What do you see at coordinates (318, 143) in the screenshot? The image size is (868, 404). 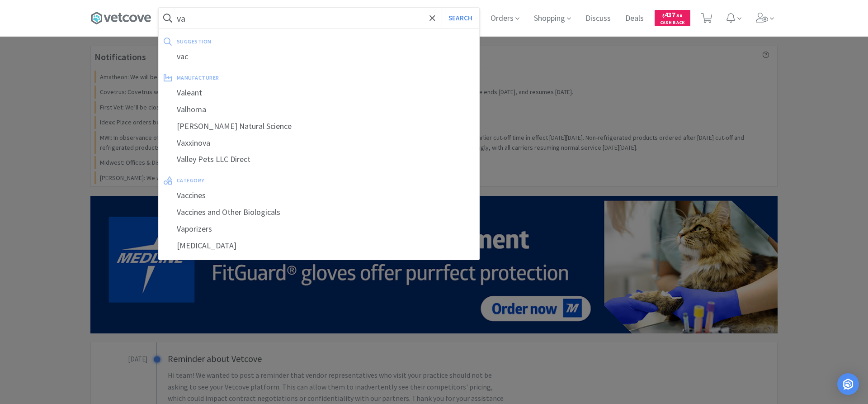 I see `div: Vaxxinova` at bounding box center [318, 143].